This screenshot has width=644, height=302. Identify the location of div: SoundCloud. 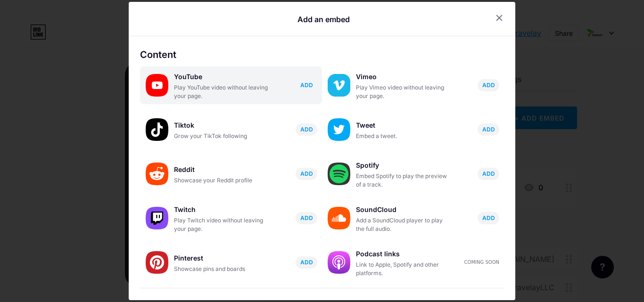
(403, 210).